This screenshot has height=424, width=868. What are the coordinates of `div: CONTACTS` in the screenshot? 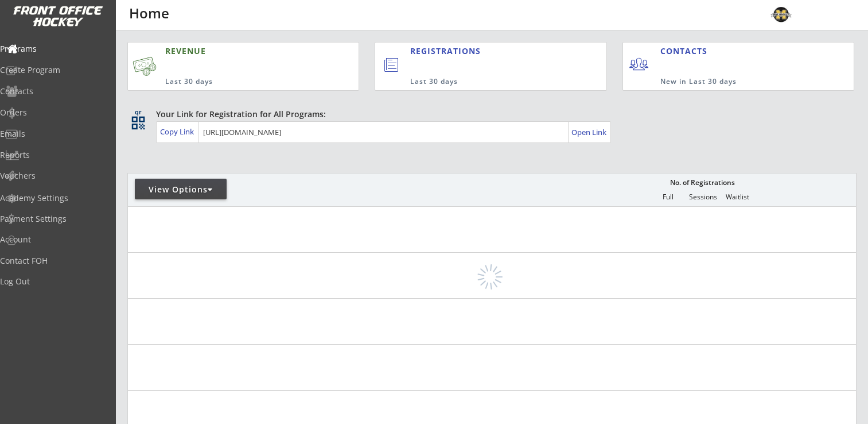 It's located at (687, 51).